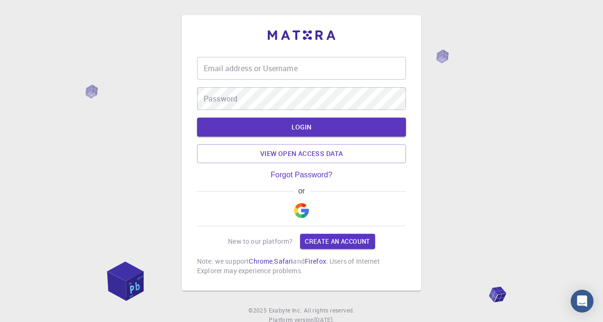  I want to click on a: Firefox, so click(315, 261).